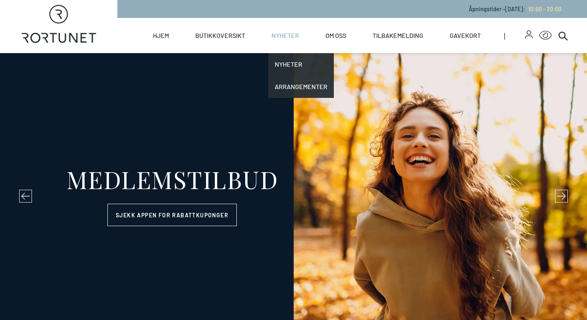 The width and height of the screenshot is (587, 320). Describe the element at coordinates (465, 36) in the screenshot. I see `a: Gavekort` at that location.